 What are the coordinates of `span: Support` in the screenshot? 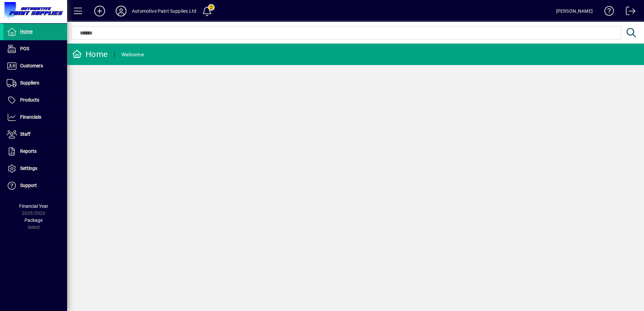 It's located at (29, 185).